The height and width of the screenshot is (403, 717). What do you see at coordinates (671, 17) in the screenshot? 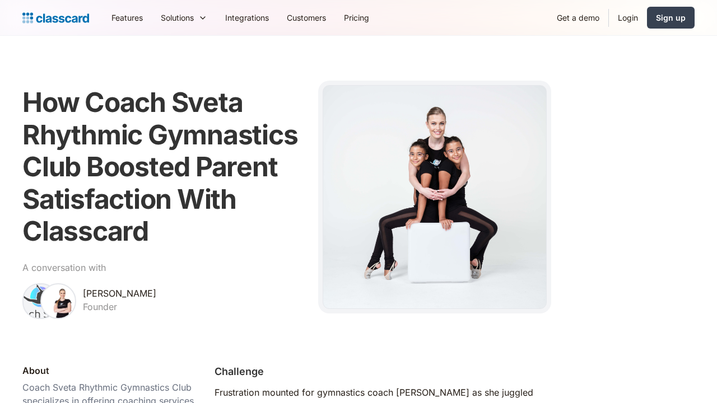
I see `a: Sign up` at bounding box center [671, 17].